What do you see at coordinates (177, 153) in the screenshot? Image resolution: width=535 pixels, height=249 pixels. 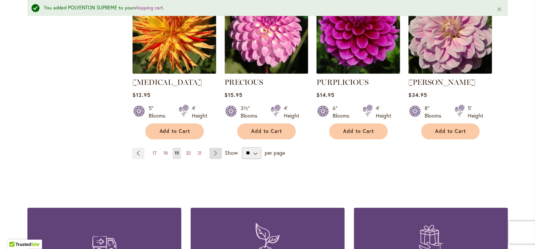 I see `span: 19` at bounding box center [177, 153].